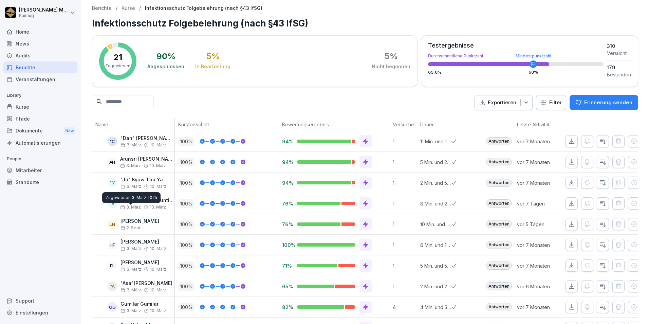 This screenshot has width=649, height=324. Describe the element at coordinates (40, 79) in the screenshot. I see `div: Veranstaltungen` at that location.